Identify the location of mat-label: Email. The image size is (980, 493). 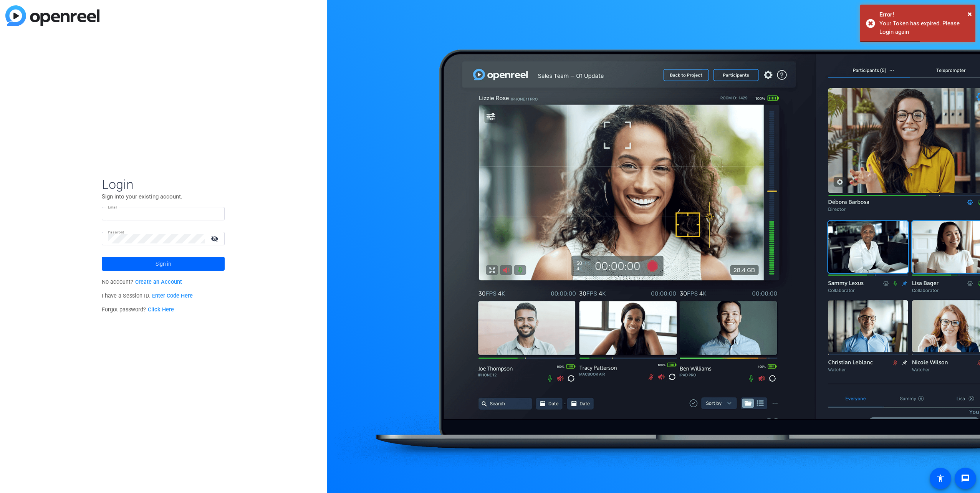
(113, 207).